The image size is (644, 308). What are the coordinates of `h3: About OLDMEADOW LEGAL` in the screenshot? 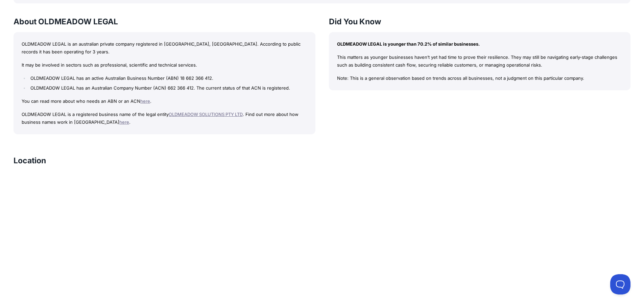 It's located at (164, 22).